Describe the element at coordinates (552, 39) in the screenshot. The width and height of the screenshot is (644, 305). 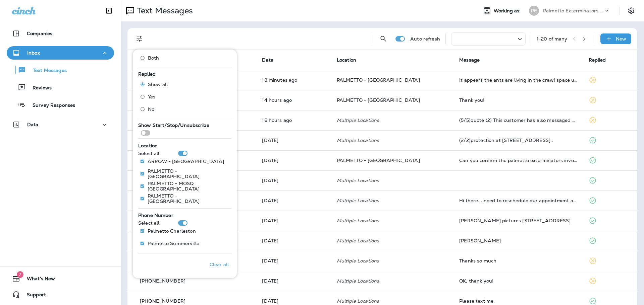
I see `div: 1 - 20 of many` at that location.